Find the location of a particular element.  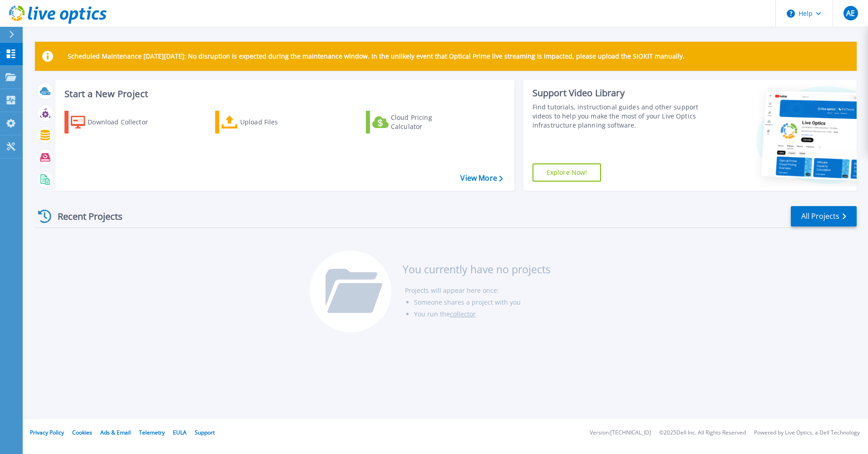

li: Powered by Live Optics, a Dell Technology is located at coordinates (807, 433).